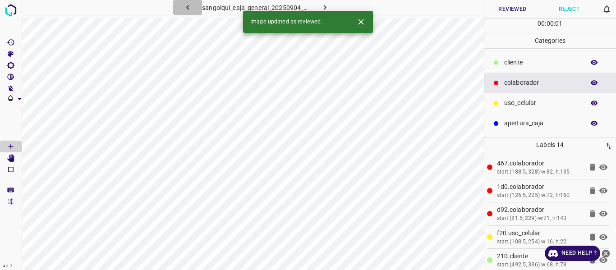 This screenshot has width=616, height=270. What do you see at coordinates (572, 254) in the screenshot?
I see `a: Need Help ?` at bounding box center [572, 254].